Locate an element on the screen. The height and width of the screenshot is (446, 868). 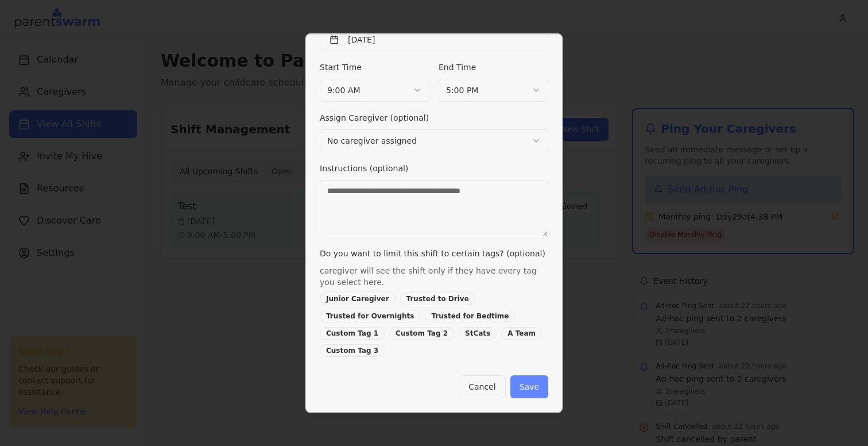
label: Assign Caregiver (optional) is located at coordinates (374, 117).